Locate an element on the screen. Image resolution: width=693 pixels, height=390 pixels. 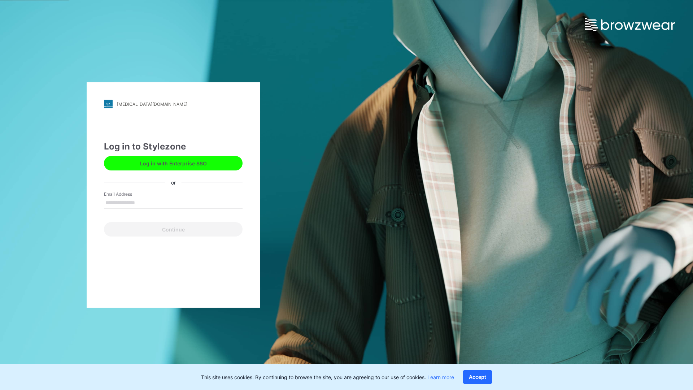
p: This site uses cookies. By continuing to browse the site, you are agreeing to our use of cookies. is located at coordinates (327, 377).